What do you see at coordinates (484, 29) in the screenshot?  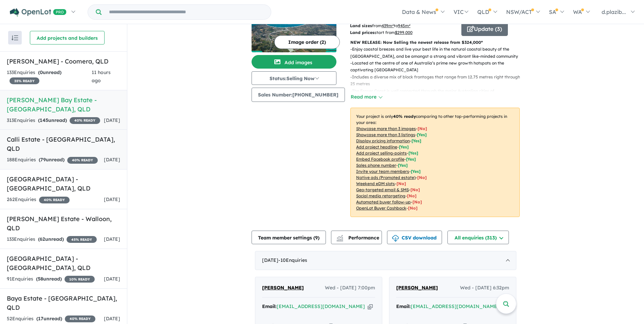 I see `button: Update (3)` at bounding box center [484, 29].